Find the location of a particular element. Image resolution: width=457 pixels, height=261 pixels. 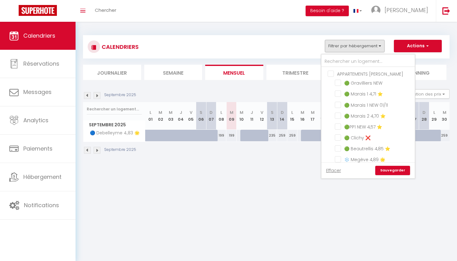

img: logout is located at coordinates (446, 11).